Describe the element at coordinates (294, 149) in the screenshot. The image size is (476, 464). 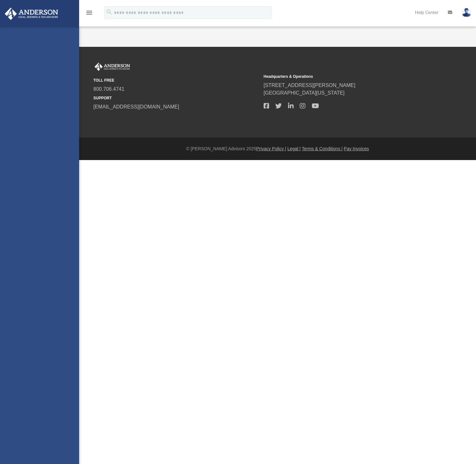
I see `a: Legal |` at that location.